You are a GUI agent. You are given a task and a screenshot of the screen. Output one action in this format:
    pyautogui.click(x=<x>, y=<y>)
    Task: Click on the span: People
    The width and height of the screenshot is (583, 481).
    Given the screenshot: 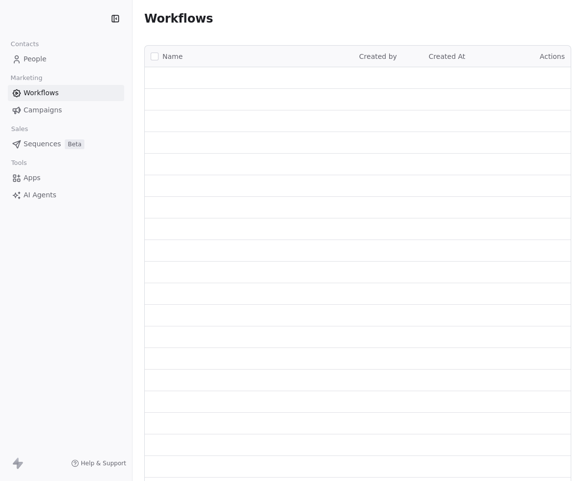 What is the action you would take?
    pyautogui.click(x=35, y=59)
    